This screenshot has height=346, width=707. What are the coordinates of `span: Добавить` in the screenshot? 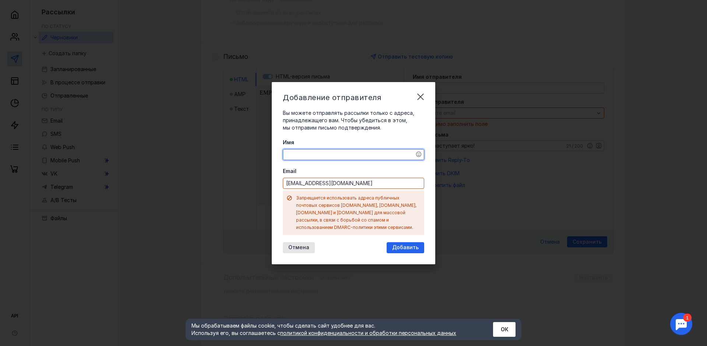 It's located at (406, 248).